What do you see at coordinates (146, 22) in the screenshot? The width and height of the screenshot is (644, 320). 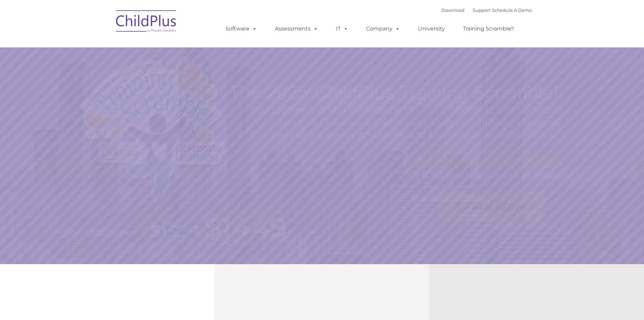 I see `img: ChildPlus by Procare Solutions` at bounding box center [146, 22].